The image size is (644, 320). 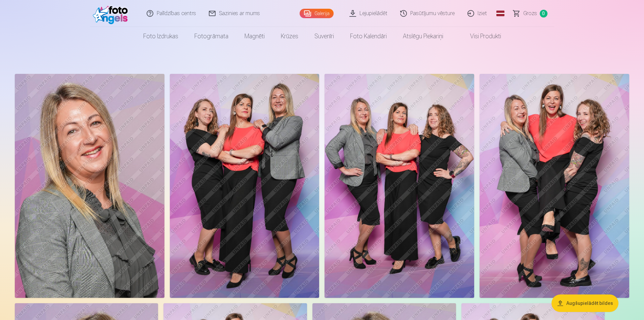 What do you see at coordinates (290, 37) in the screenshot?
I see `a: Krūzes` at bounding box center [290, 37].